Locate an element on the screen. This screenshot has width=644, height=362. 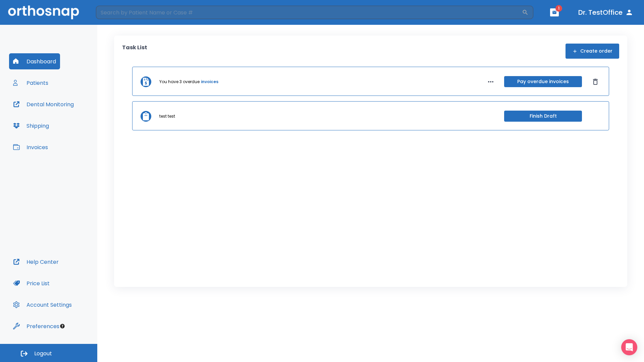
a: Account Settings is located at coordinates (42, 305).